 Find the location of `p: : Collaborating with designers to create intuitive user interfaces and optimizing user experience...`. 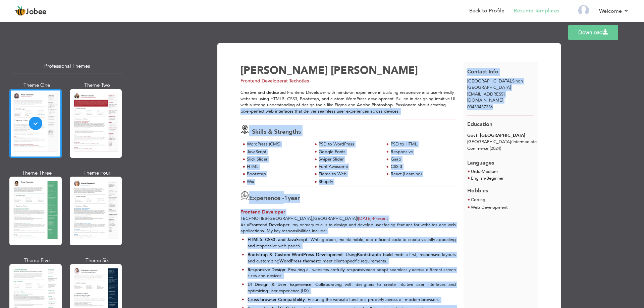

p: : Collaborating with designers to create intuitive user interfaces and optimizing user experience... is located at coordinates (352, 287).